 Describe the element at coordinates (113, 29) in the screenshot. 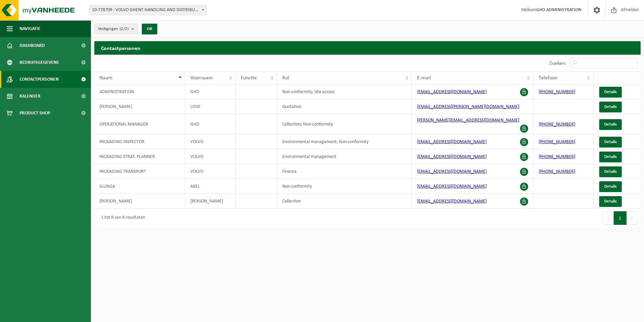

I see `span: Vestigingen` at that location.